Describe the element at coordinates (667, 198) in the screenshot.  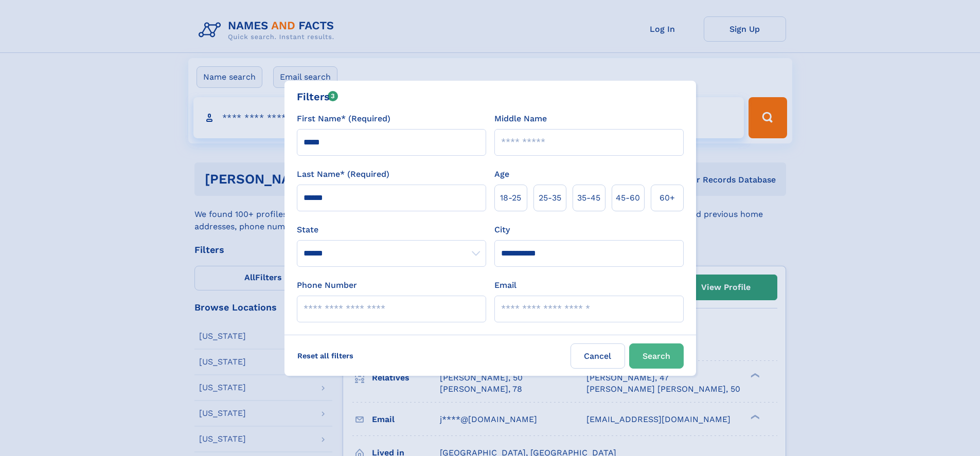
I see `span: 60+` at that location.